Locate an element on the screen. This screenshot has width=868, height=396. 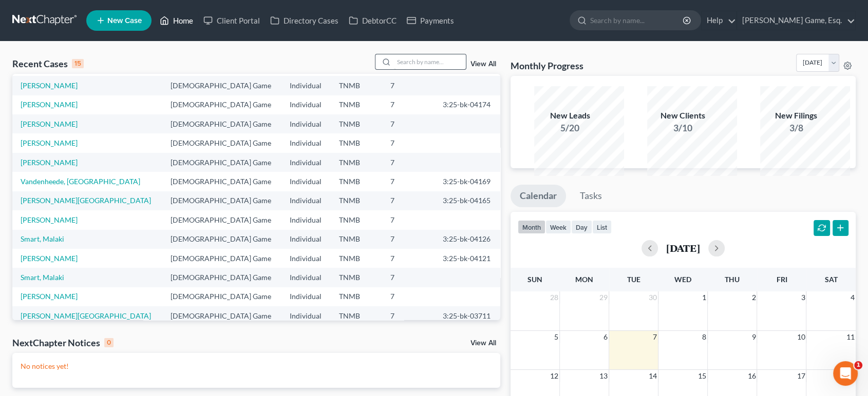
div: Recent Cases is located at coordinates (48, 64).